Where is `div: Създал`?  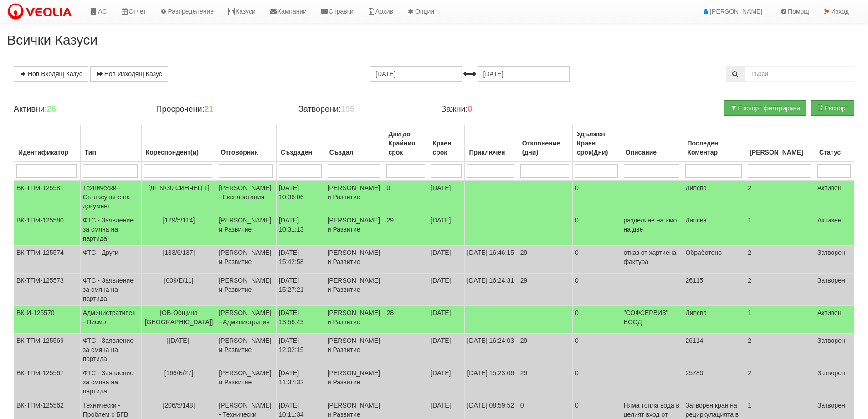 div: Създал is located at coordinates (354, 152).